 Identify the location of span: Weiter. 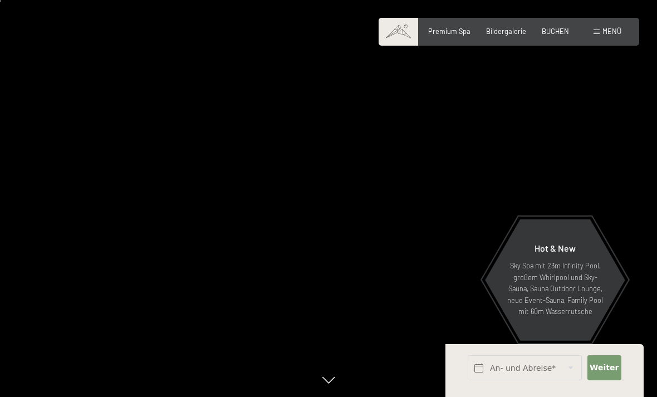
(604, 368).